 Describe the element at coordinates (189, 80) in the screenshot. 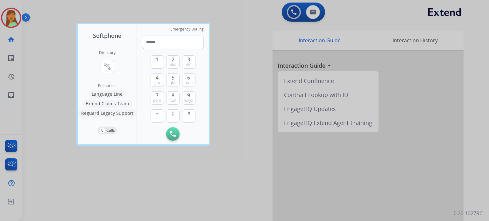

I see `button: 6mno` at that location.